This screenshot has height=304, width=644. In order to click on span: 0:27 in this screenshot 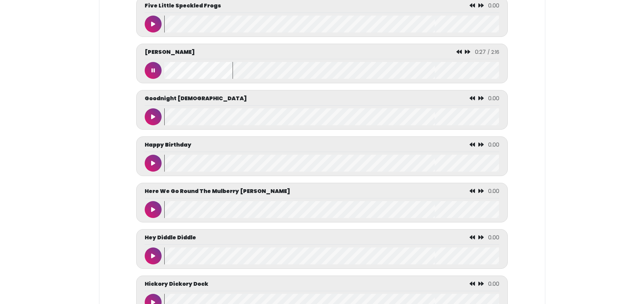, I will do `click(480, 52)`.